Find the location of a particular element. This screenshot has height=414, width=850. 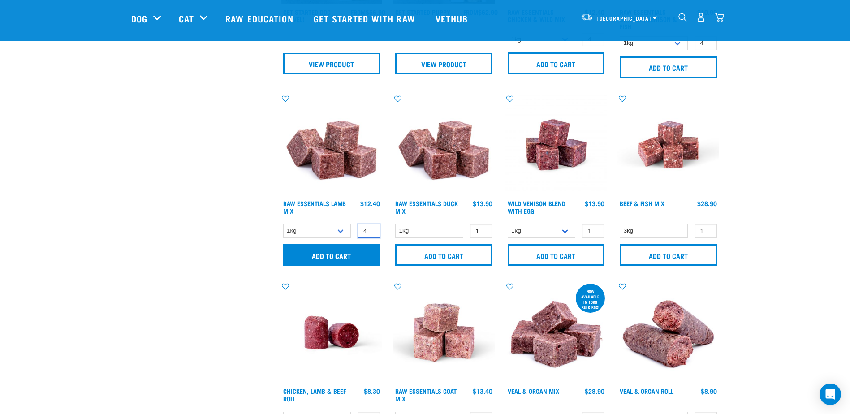

a: Chicken, Lamb & Beef Roll is located at coordinates (314, 394).